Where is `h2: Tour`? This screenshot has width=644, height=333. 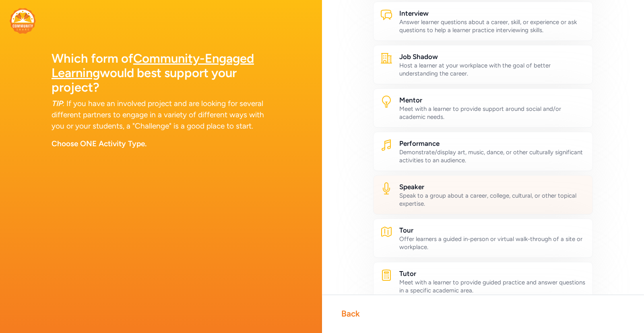
h2: Tour is located at coordinates (493, 230).